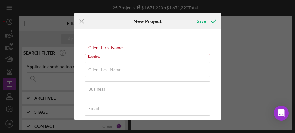 This screenshot has width=295, height=133. Describe the element at coordinates (201, 21) in the screenshot. I see `div: Save` at that location.